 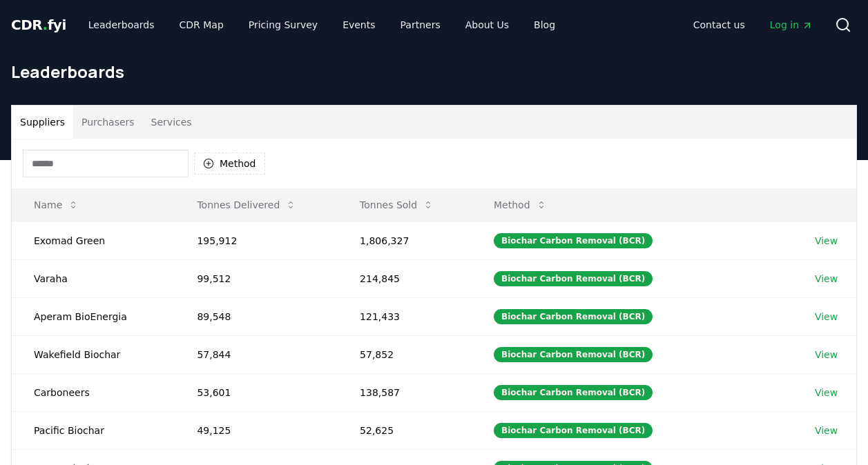 What do you see at coordinates (792, 25) in the screenshot?
I see `a: Log in` at bounding box center [792, 25].